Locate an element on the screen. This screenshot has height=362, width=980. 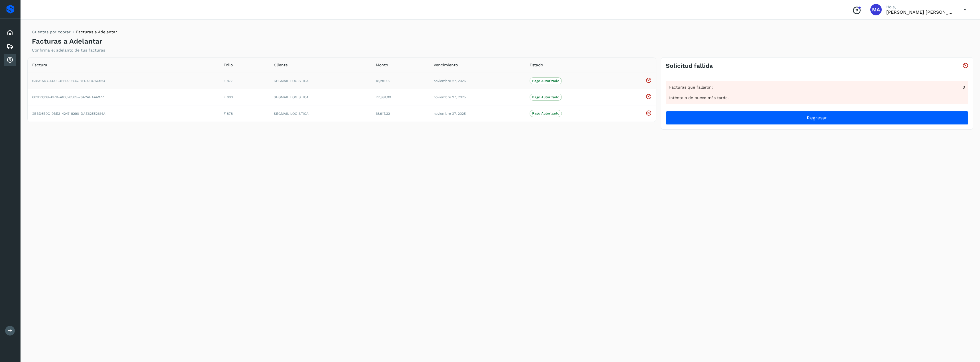
span: 3 is located at coordinates (964, 87).